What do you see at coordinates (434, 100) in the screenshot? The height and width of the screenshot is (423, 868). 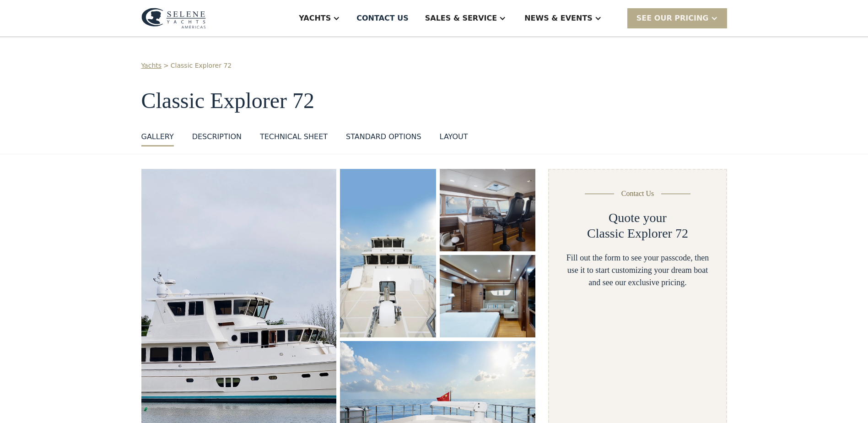 I see `h1: Classic Explorer 72` at bounding box center [434, 100].